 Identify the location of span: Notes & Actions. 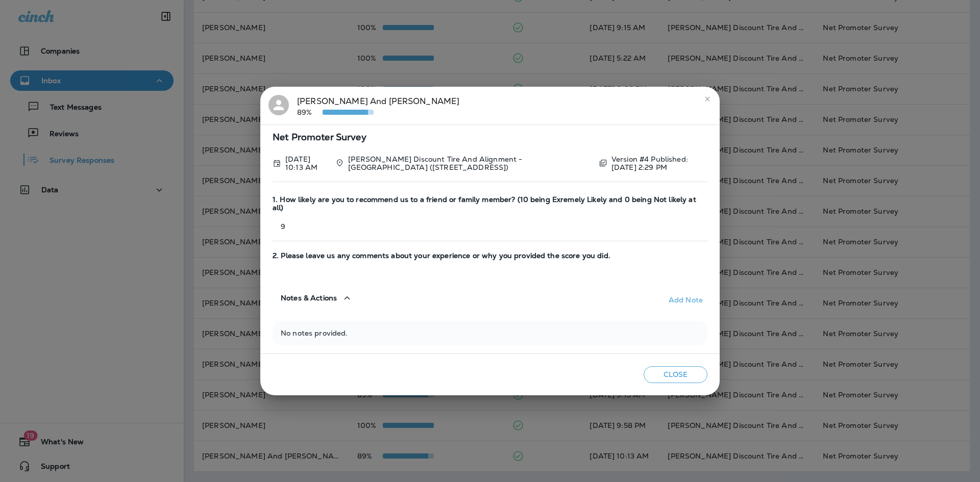
(309, 298).